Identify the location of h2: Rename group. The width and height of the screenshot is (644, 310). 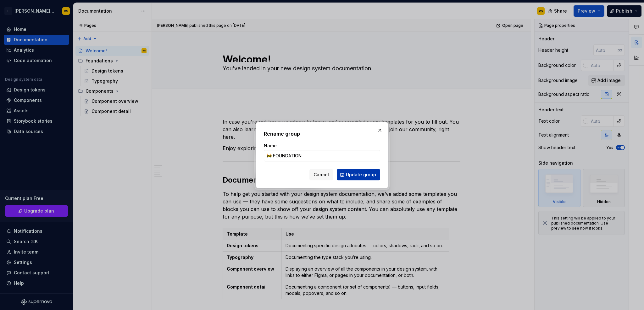
(322, 134).